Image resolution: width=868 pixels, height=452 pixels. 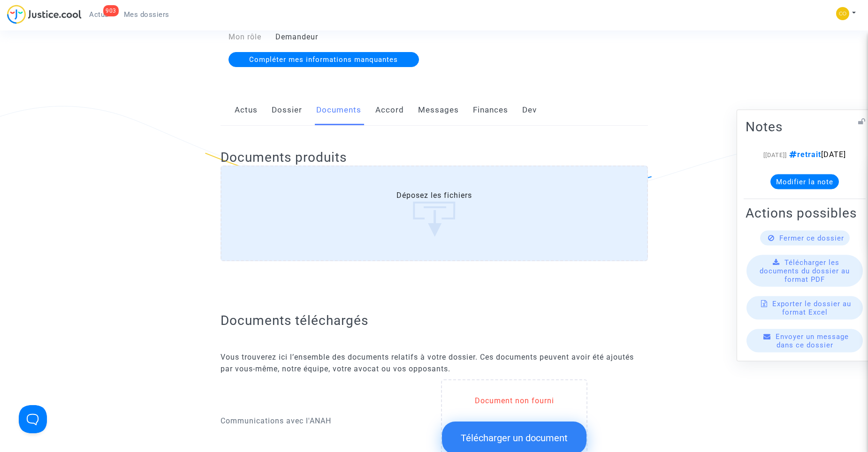 What do you see at coordinates (324, 420) in the screenshot?
I see `p: Communications avec l'ANAH` at bounding box center [324, 420].